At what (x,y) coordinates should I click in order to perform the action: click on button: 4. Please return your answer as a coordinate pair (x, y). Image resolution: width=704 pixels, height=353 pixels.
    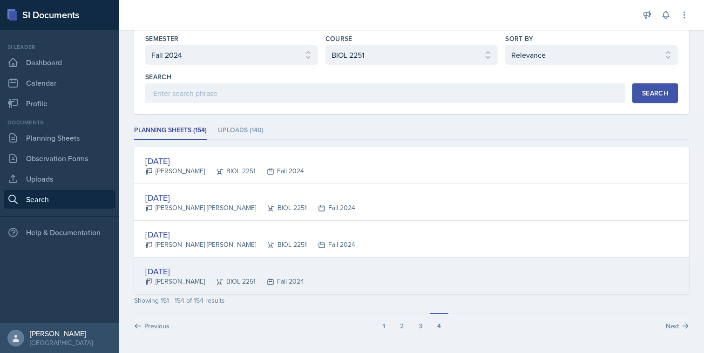
    Looking at the image, I should click on (439, 322).